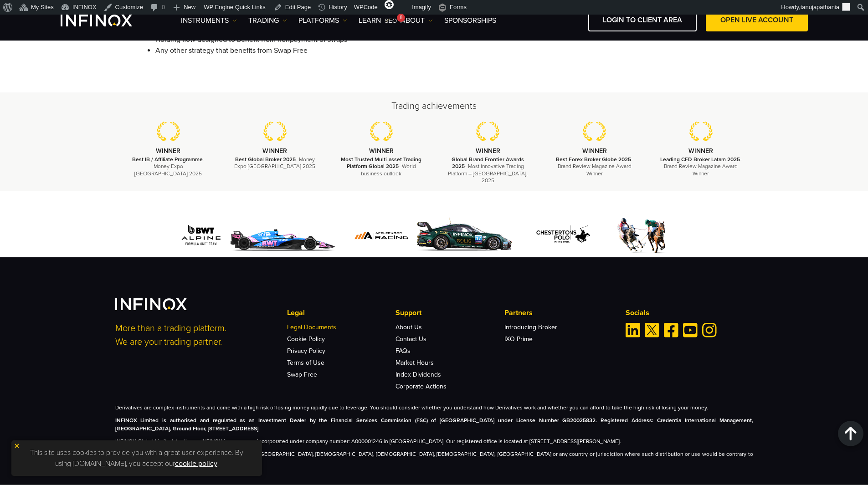  What do you see at coordinates (401, 18) in the screenshot?
I see `div: 8` at bounding box center [401, 18].